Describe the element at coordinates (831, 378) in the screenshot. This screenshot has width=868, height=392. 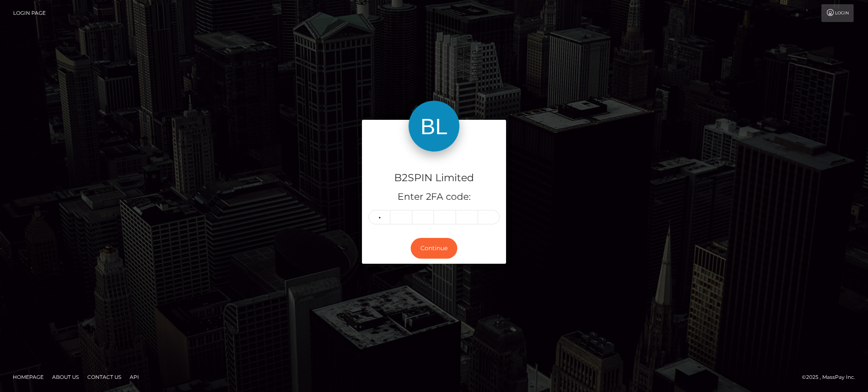
I see `div: © 2025 , MassPay Inc.` at that location.